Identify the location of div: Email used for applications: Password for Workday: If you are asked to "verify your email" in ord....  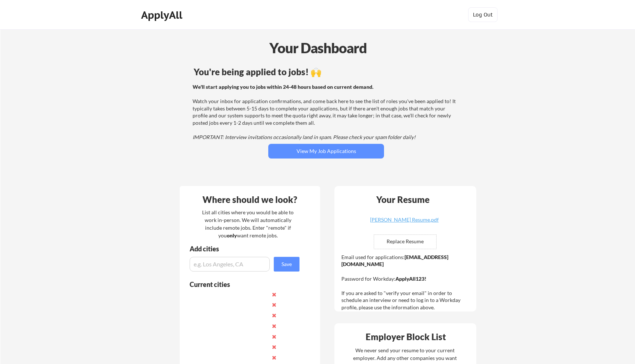
(406, 283).